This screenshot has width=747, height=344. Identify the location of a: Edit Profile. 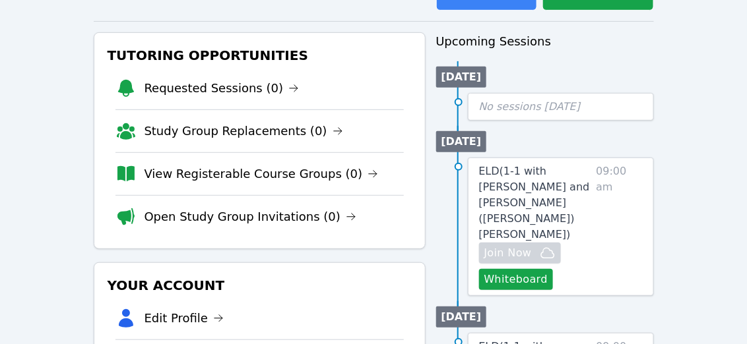
(184, 319).